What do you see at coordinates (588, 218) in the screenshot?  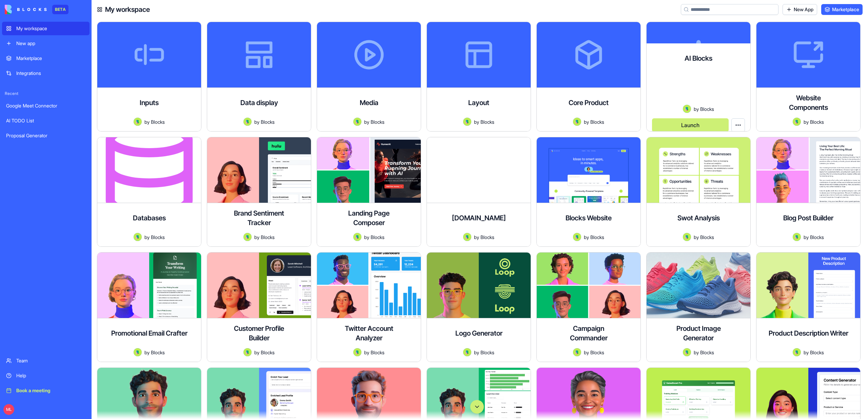 I see `h4: Blocks Website` at bounding box center [588, 218].